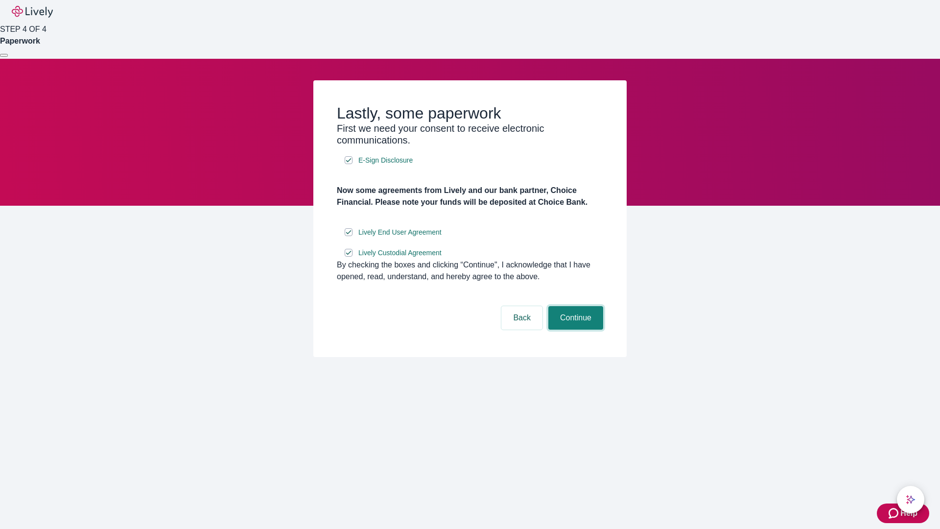  Describe the element at coordinates (894, 513) in the screenshot. I see `svg: Zendesk support icon` at that location.